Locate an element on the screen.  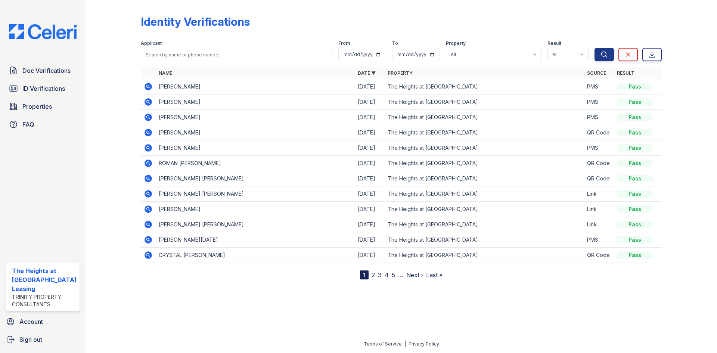
div: 1 is located at coordinates (364, 275).